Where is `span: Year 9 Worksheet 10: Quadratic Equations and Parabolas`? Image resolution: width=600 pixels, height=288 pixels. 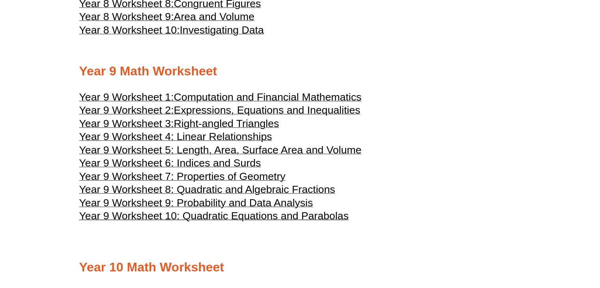 span: Year 9 Worksheet 10: Quadratic Equations and Parabolas is located at coordinates (214, 216).